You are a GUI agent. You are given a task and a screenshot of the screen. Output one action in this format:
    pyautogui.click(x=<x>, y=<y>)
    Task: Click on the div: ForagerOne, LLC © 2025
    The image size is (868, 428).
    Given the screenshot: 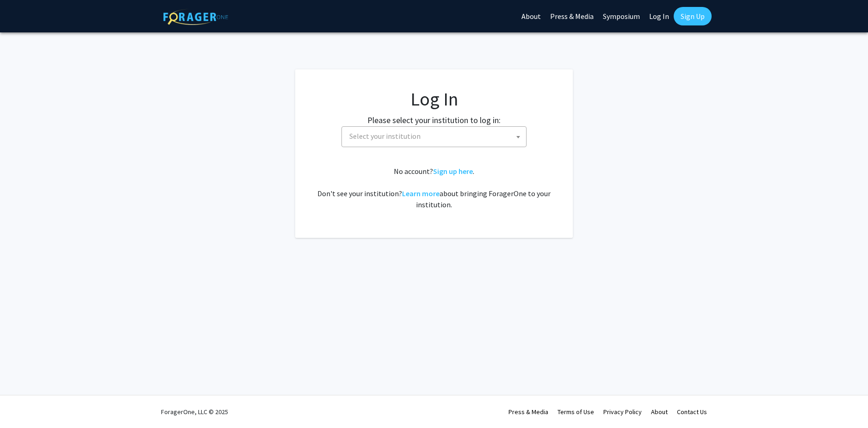 What is the action you would take?
    pyautogui.click(x=194, y=412)
    